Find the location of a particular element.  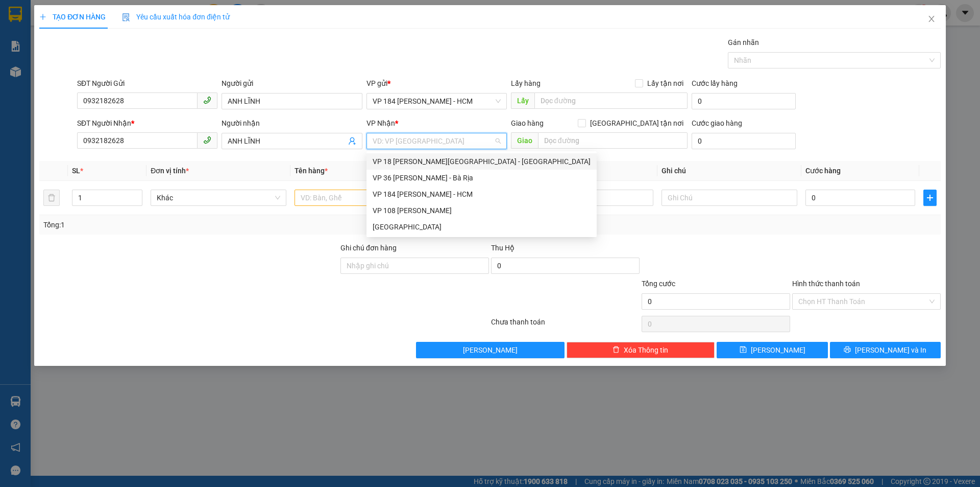

div: SĐT Người Gửi is located at coordinates (147, 83).